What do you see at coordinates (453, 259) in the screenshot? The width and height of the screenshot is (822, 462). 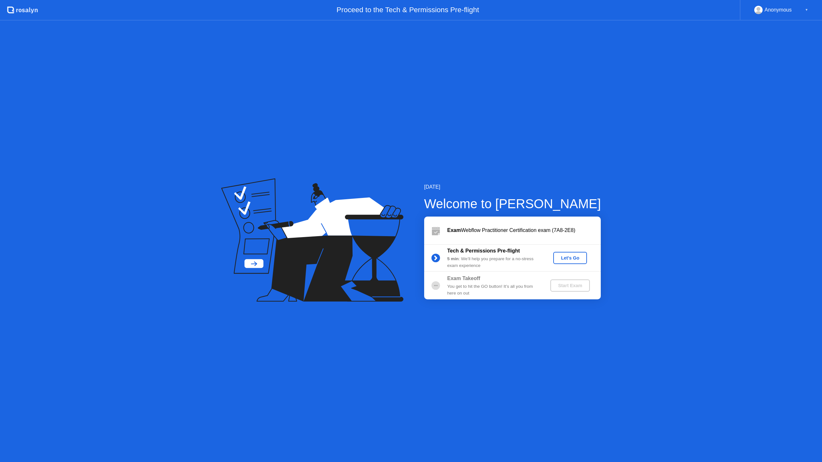 I see `b: 5 min` at bounding box center [453, 259].